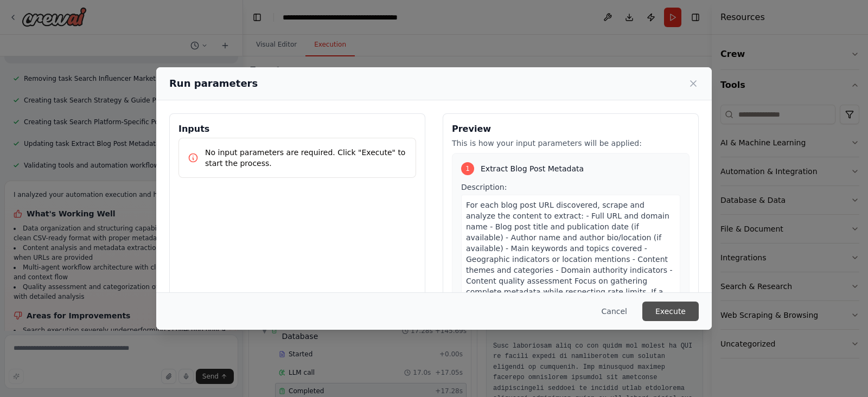 This screenshot has width=868, height=397. What do you see at coordinates (571, 143) in the screenshot?
I see `p: This is how your input parameters will be applied:` at bounding box center [571, 143].